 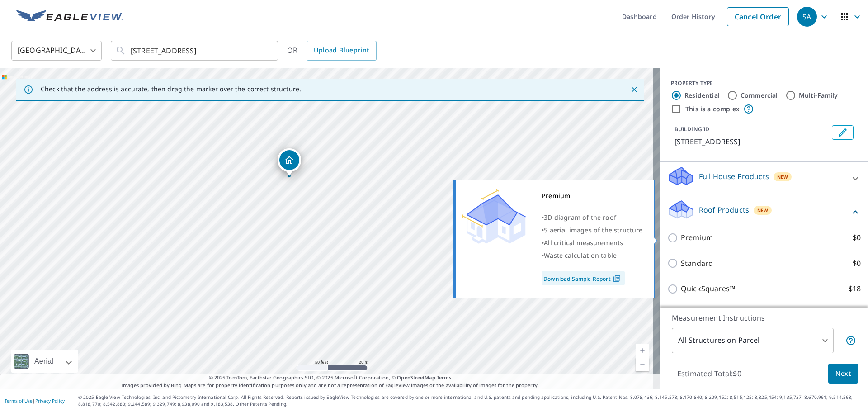 I want to click on label: Residential, so click(x=703, y=95).